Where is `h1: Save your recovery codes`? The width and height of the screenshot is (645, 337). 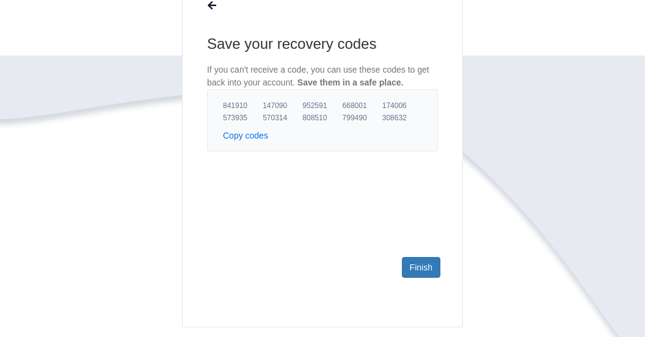 h1: Save your recovery codes is located at coordinates (323, 44).